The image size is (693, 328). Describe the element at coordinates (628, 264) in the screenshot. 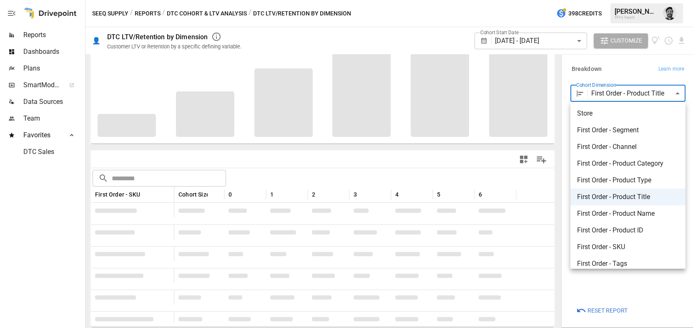

I see `span: First Order - Tags` at that location.